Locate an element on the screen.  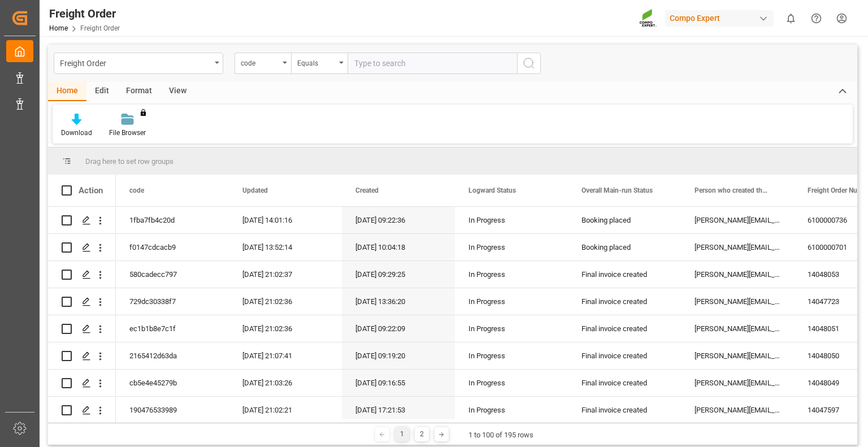
div: Download is located at coordinates (76, 133).